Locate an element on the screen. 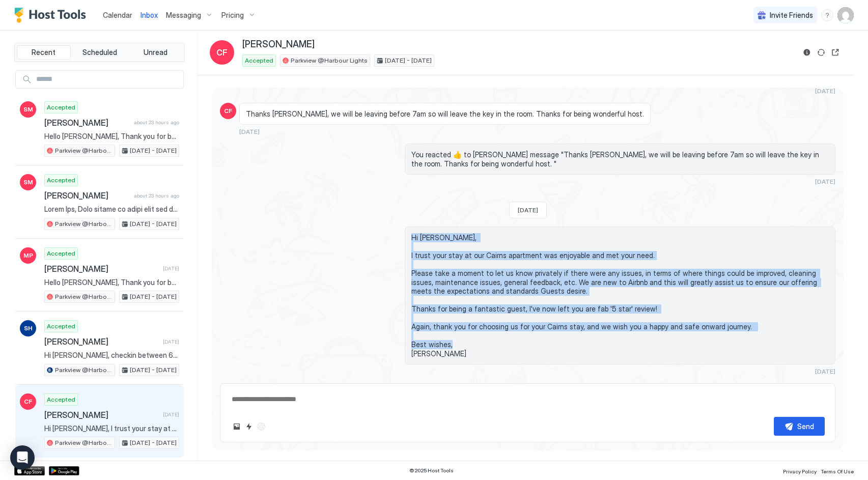  span: Invite Friends is located at coordinates (791, 15).